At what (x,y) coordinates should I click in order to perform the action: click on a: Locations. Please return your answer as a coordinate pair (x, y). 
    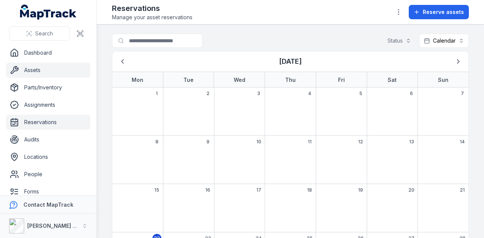
    Looking at the image, I should click on (48, 157).